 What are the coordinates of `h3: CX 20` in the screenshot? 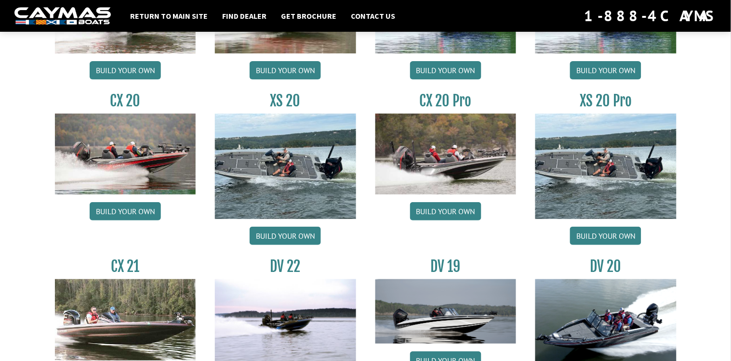 It's located at (125, 101).